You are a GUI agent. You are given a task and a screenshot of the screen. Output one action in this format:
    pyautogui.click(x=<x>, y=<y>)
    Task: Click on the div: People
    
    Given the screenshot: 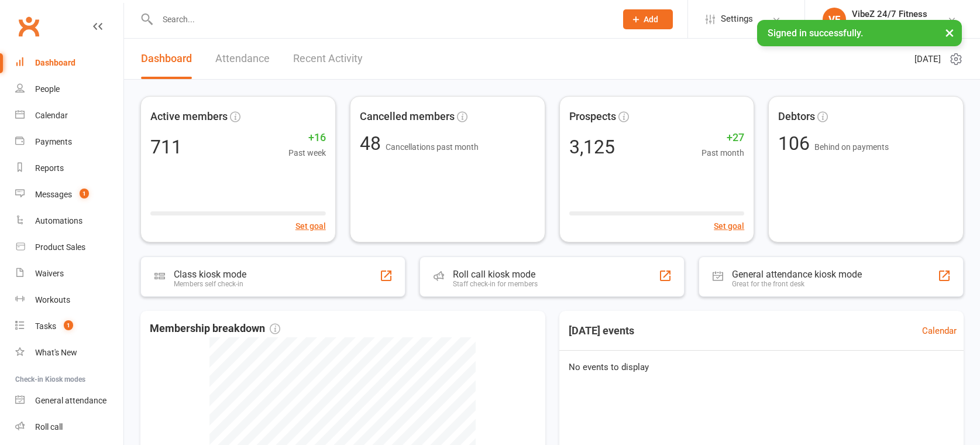 What is the action you would take?
    pyautogui.click(x=47, y=89)
    